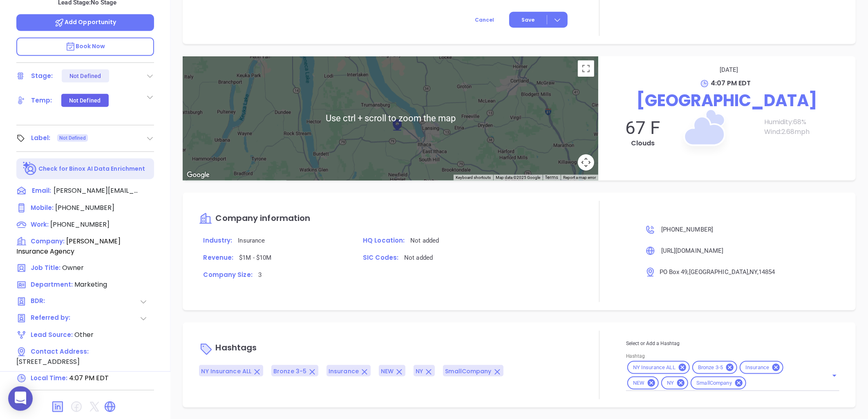 The width and height of the screenshot is (868, 419). I want to click on span: Book Now, so click(86, 46).